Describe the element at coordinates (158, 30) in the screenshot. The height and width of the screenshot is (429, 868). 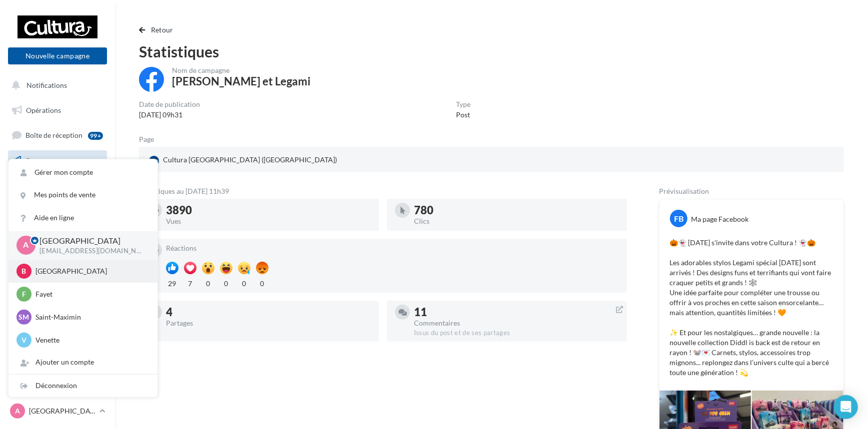
I see `button: Retour` at that location.